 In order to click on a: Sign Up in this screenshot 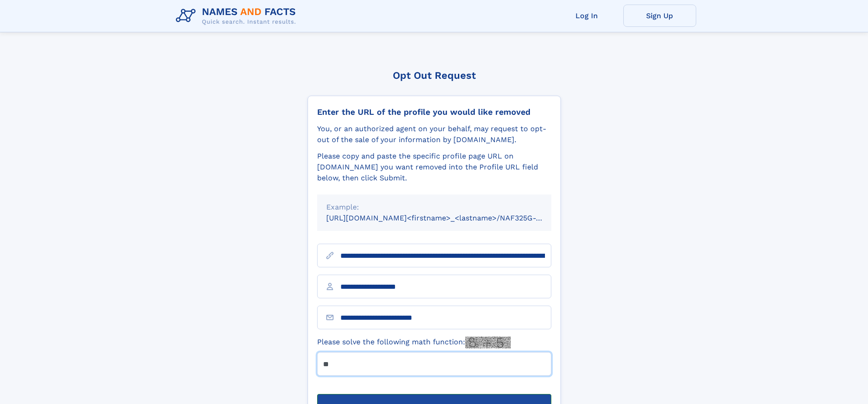, I will do `click(660, 16)`.